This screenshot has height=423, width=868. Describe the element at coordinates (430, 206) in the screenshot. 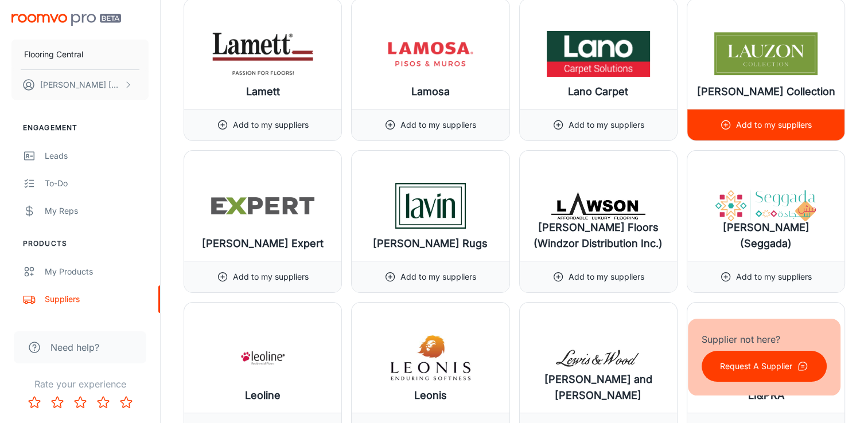

I see `img: Lavin Rugs` at that location.